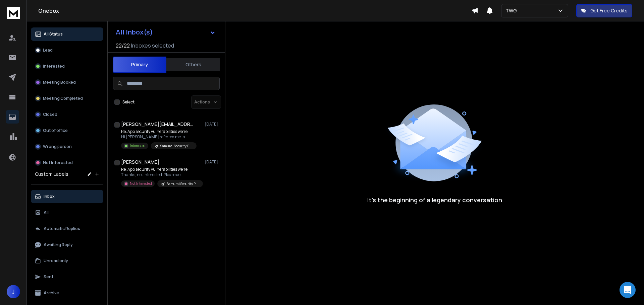  Describe the element at coordinates (67, 50) in the screenshot. I see `button: Lead` at that location.